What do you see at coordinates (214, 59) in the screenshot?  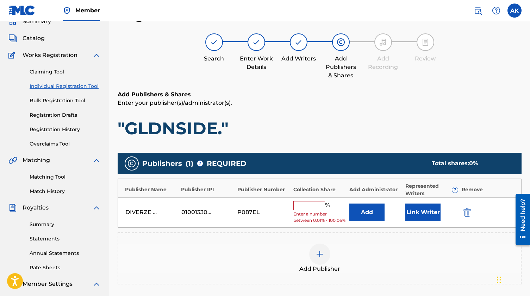 I see `div: Search` at bounding box center [214, 59].